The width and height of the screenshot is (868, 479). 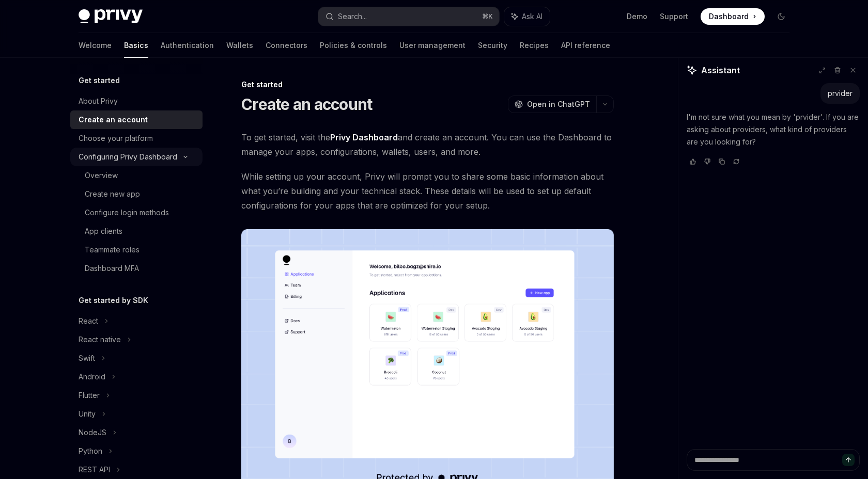 What do you see at coordinates (354, 45) in the screenshot?
I see `a: Policies & controls` at bounding box center [354, 45].